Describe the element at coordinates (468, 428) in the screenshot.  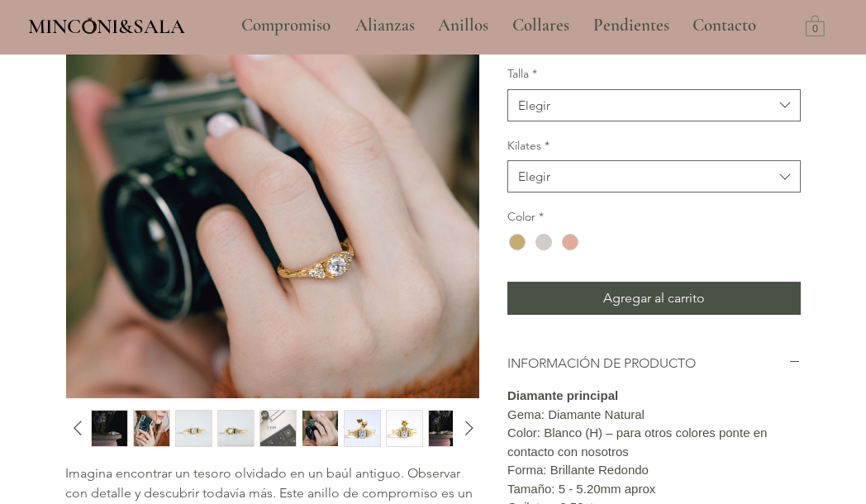
I see `button: Diapositiva siguiente` at that location.